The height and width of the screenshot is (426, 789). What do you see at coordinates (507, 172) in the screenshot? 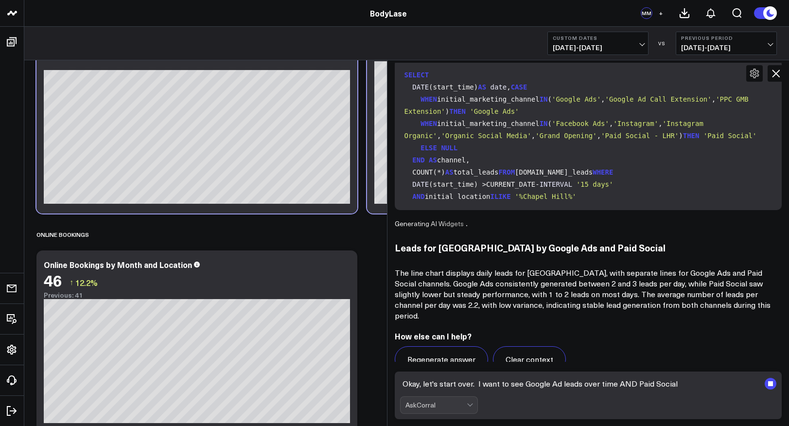
I see `span: FROM` at bounding box center [507, 172].